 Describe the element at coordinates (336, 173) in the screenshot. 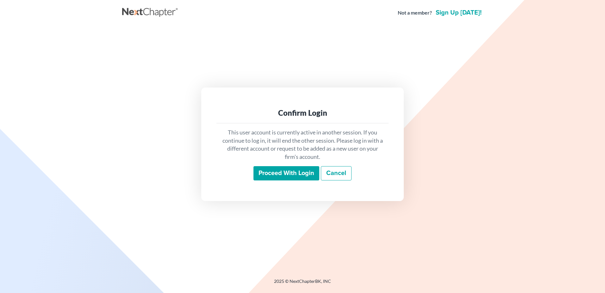

I see `a: Cancel` at that location.